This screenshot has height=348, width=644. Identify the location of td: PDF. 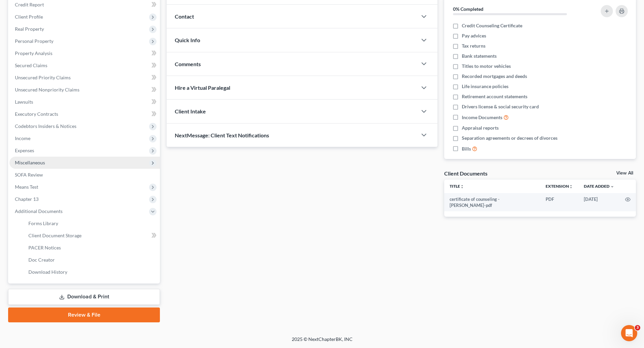
(559, 202).